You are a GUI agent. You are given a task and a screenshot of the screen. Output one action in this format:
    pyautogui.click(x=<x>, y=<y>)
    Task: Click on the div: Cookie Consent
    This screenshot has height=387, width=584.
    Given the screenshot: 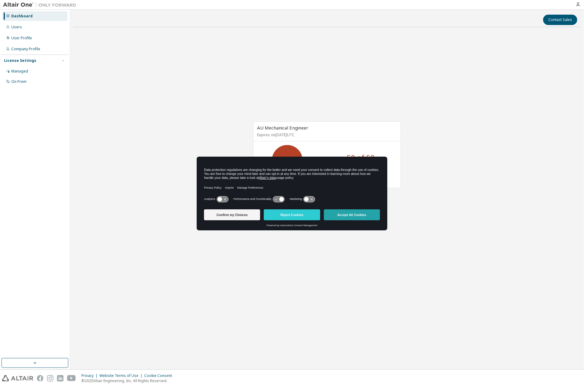 What is the action you would take?
    pyautogui.click(x=160, y=376)
    